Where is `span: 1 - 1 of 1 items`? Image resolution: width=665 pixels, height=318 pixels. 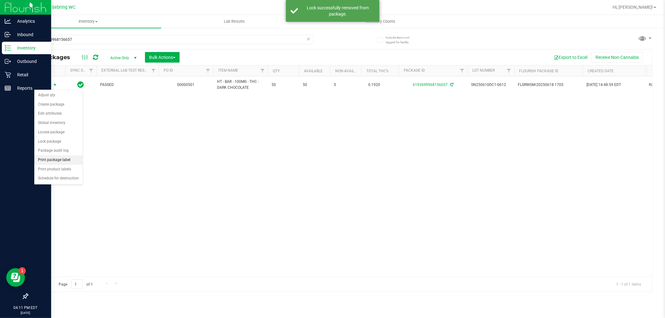 span: 1 - 1 of 1 items is located at coordinates (628, 284).